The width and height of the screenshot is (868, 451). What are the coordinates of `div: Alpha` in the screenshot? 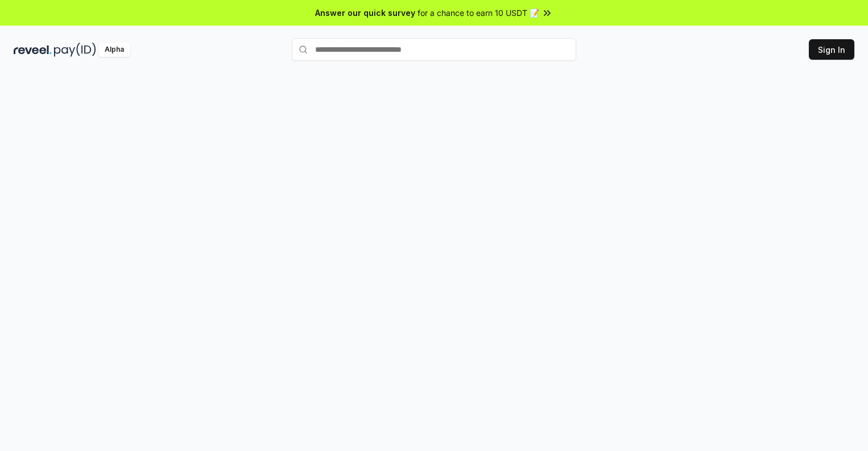 It's located at (114, 50).